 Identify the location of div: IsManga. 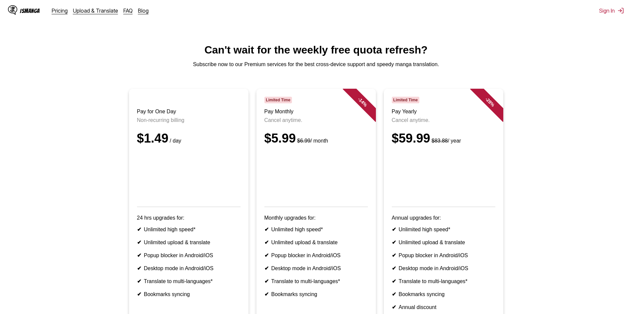
(30, 11).